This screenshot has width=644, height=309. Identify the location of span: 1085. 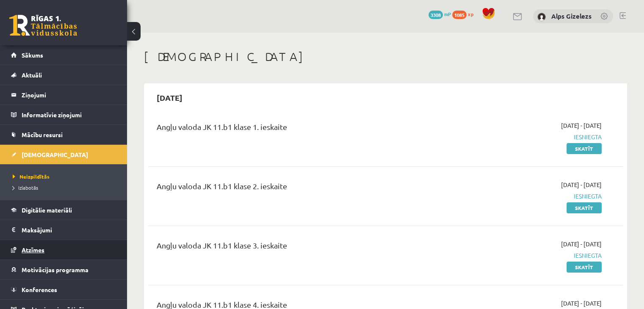
(460, 15).